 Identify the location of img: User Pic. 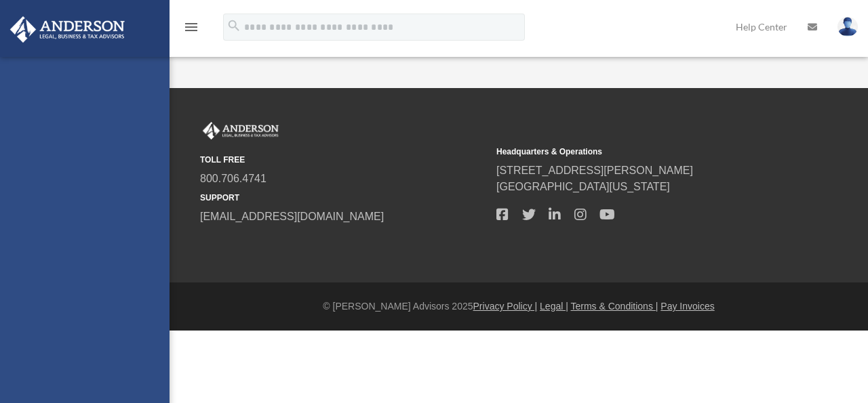
(847, 27).